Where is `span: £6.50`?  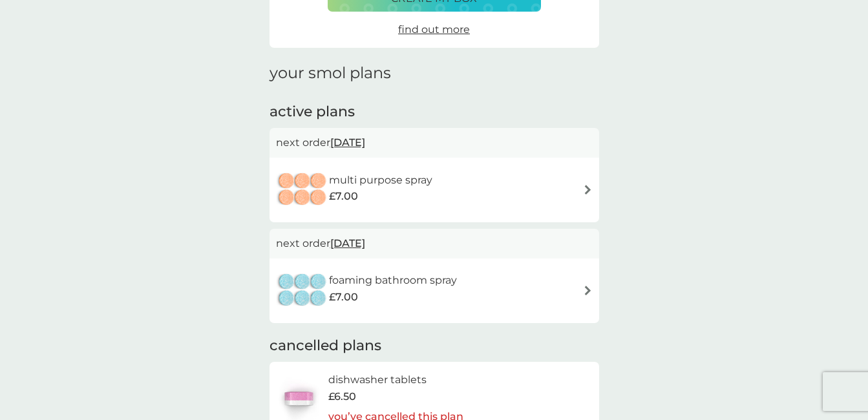 span: £6.50 is located at coordinates (342, 397).